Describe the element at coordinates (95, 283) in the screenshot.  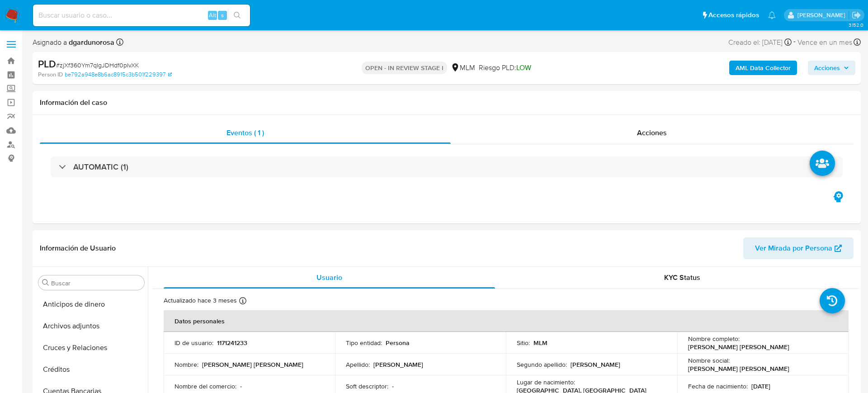
I see `input: Buscar` at that location.